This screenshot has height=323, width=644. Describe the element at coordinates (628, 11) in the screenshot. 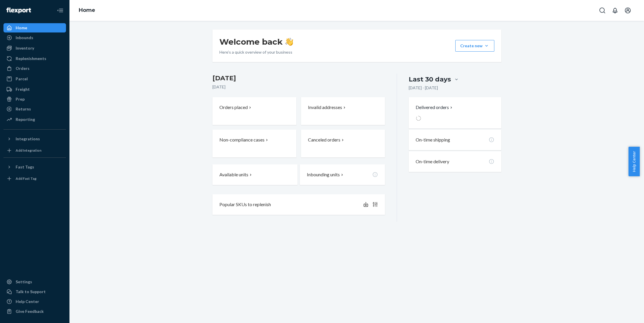

I see `button: Open account menu` at that location.